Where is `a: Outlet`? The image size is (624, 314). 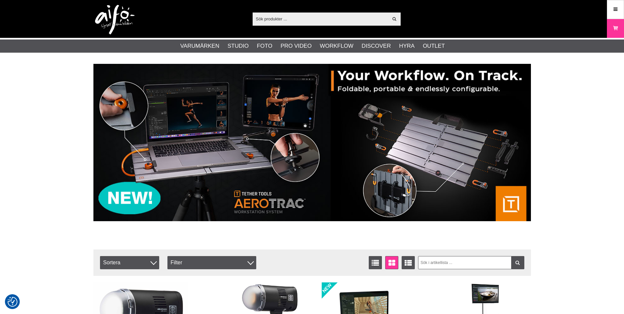 a: Outlet is located at coordinates (434, 46).